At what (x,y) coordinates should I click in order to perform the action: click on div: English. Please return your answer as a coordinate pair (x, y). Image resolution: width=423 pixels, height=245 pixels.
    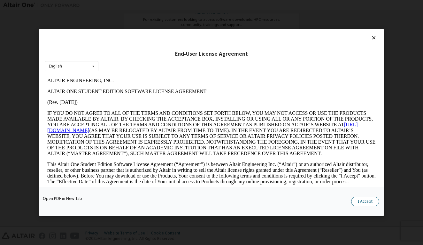
    Looking at the image, I should click on (55, 66).